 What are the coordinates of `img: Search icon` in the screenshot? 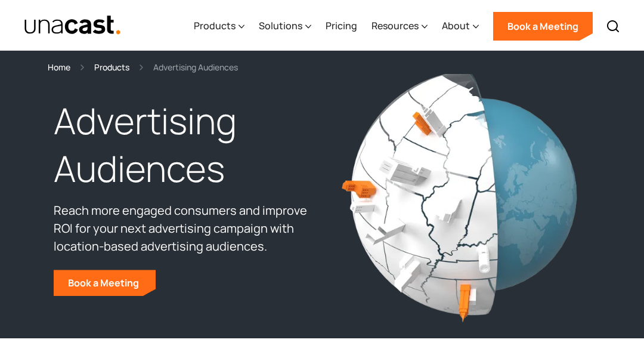 It's located at (613, 26).